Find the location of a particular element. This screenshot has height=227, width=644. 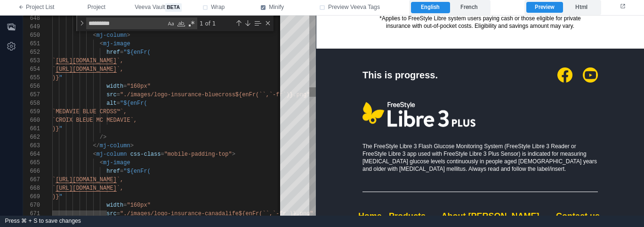

div: 663 is located at coordinates (32, 146).